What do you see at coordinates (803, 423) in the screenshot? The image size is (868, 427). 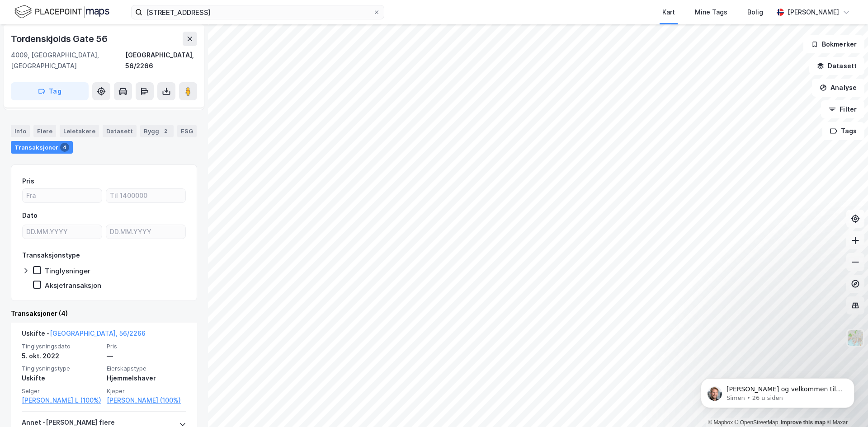 I see `a: Improve this map` at bounding box center [803, 423].